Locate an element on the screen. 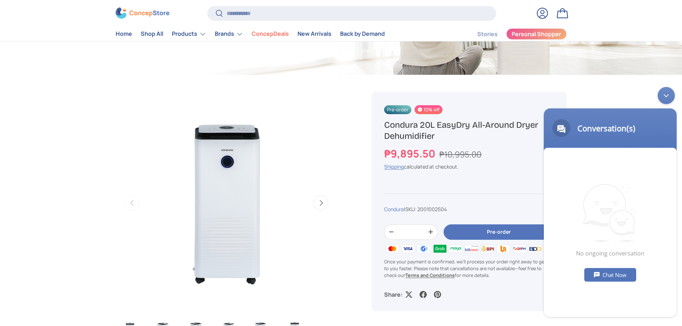 The width and height of the screenshot is (682, 326). img: visa is located at coordinates (408, 249).